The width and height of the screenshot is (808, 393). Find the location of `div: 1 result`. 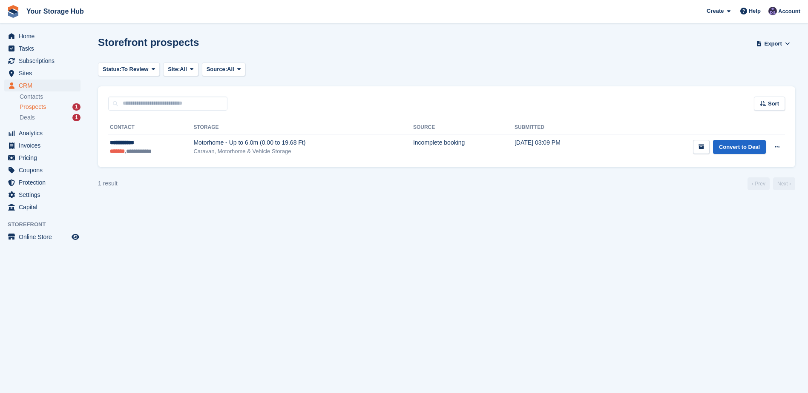

div: 1 result is located at coordinates (108, 184).